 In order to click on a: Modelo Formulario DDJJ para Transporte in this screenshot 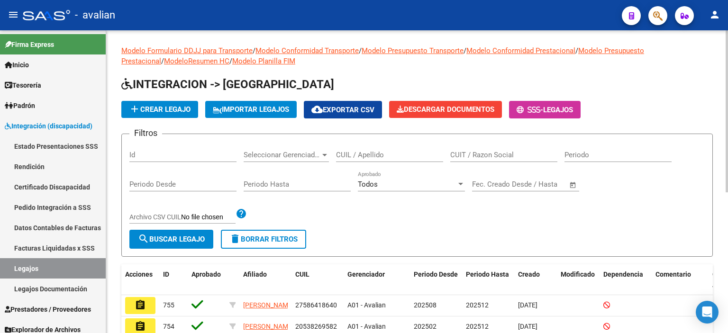, I will do `click(187, 51)`.